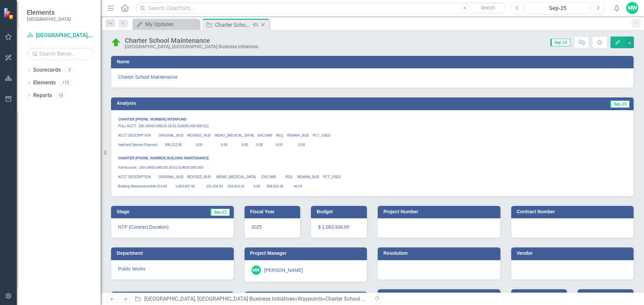 This screenshot has height=305, width=644. What do you see at coordinates (60, 54) in the screenshot?
I see `input: Search Below...` at bounding box center [60, 54].